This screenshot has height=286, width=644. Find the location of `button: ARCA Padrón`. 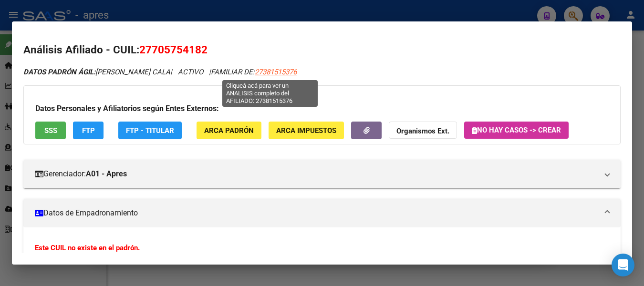

button: ARCA Padrón is located at coordinates (229, 130).